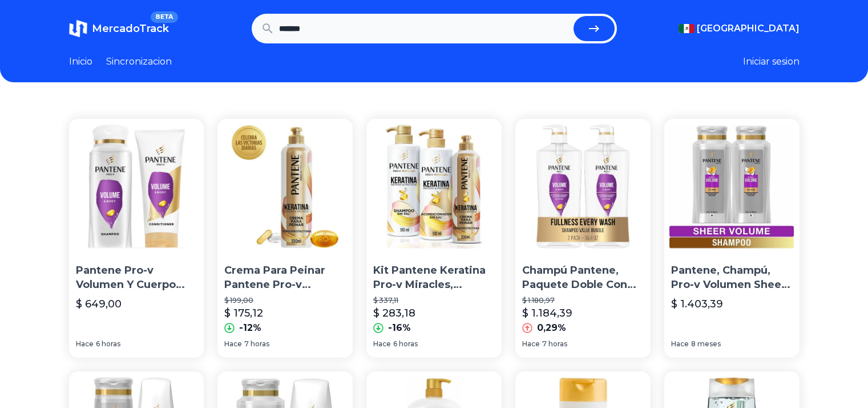  I want to click on span: MercadoTrack, so click(130, 28).